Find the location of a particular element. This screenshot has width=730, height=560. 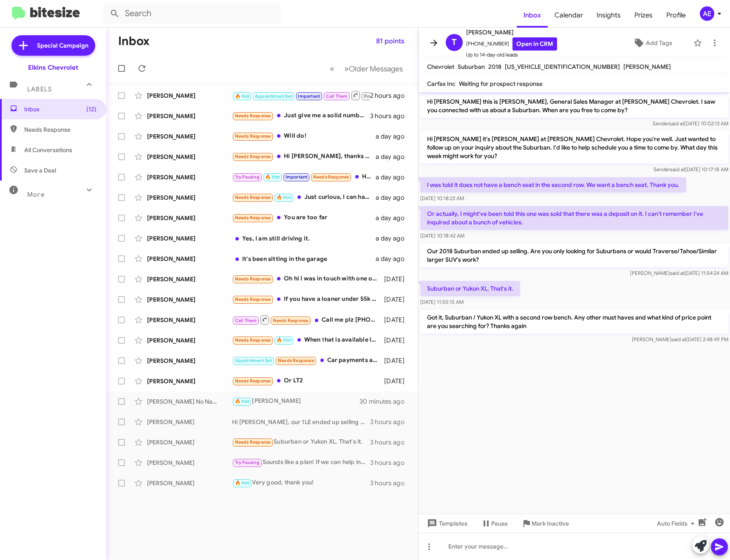

p: Or actually, I might've been told this one was sold that there was a deposit on it. I can't remem... is located at coordinates (574, 218).